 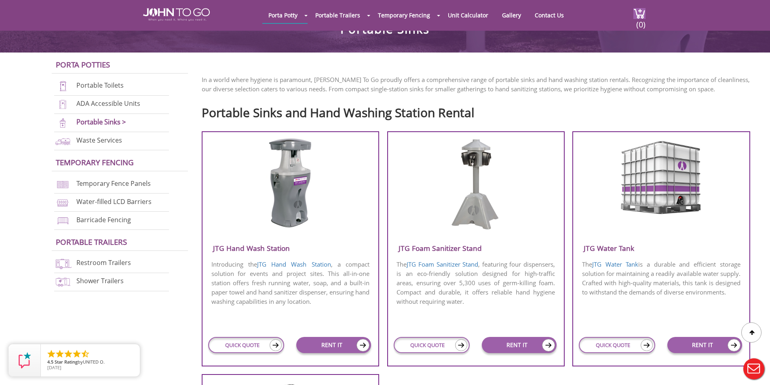 I want to click on h3: JTG Water Tank, so click(x=661, y=248).